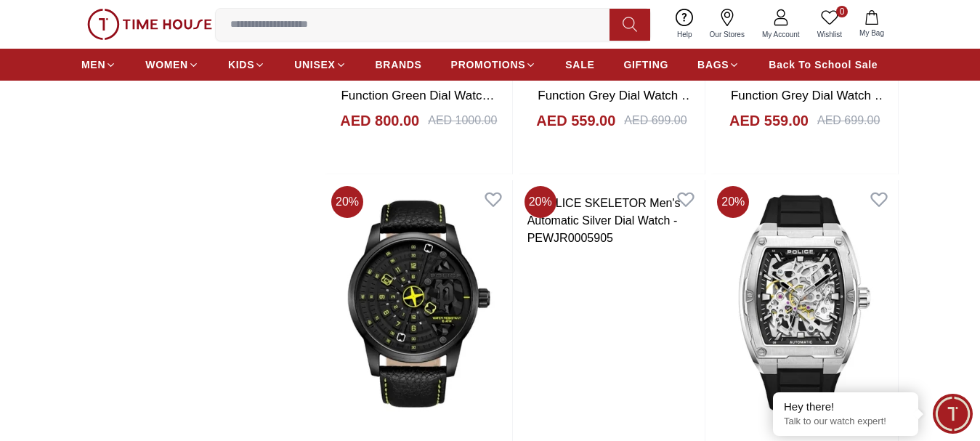 The width and height of the screenshot is (980, 441). What do you see at coordinates (645, 65) in the screenshot?
I see `a: GIFTING` at bounding box center [645, 65].